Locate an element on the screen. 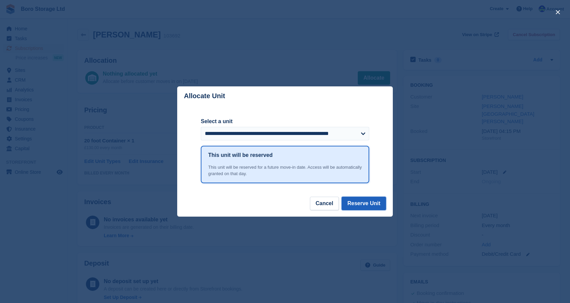 The image size is (570, 303). p: Allocate Unit is located at coordinates (205, 96).